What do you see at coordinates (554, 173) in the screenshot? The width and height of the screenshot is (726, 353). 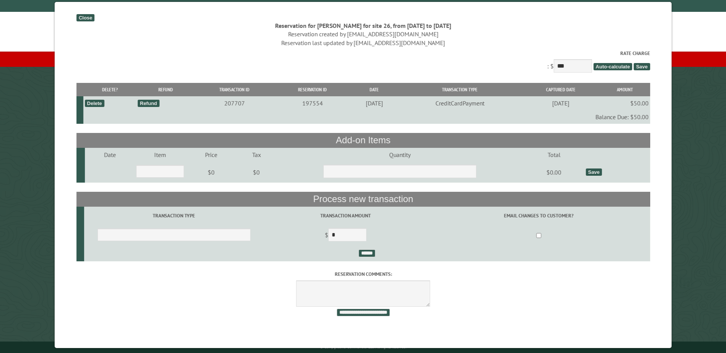 I see `td: $0.00` at bounding box center [554, 173].